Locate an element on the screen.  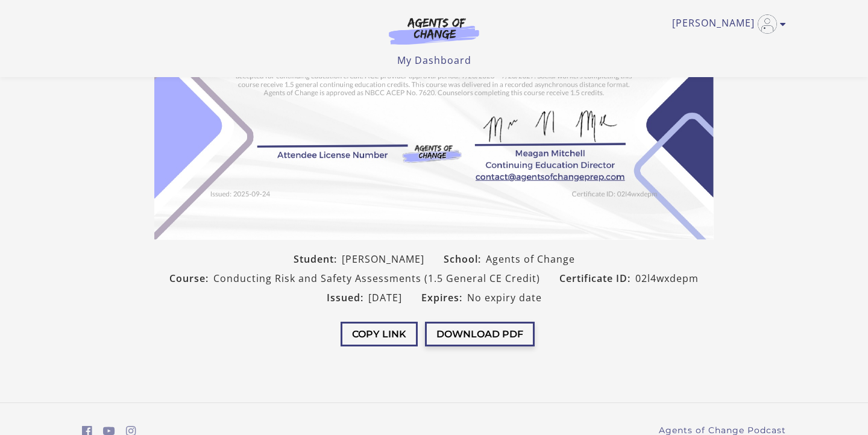
img: Agents of Change Logo is located at coordinates (434, 31).